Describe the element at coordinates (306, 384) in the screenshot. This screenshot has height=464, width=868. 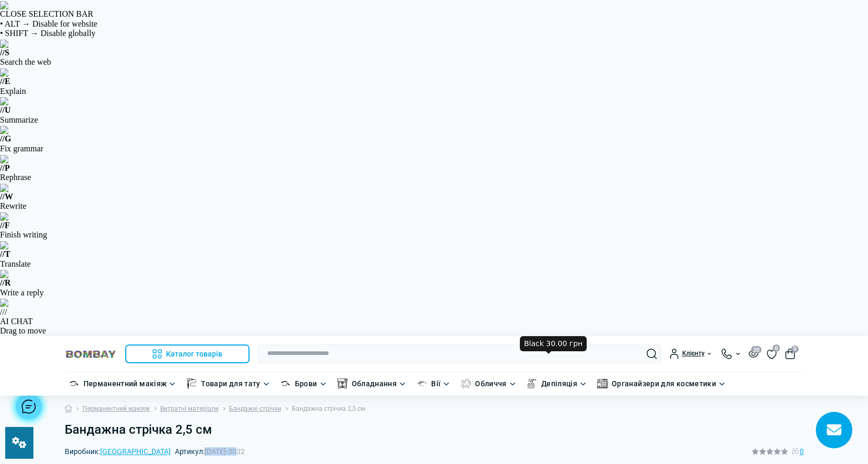
I see `a: Брови` at that location.